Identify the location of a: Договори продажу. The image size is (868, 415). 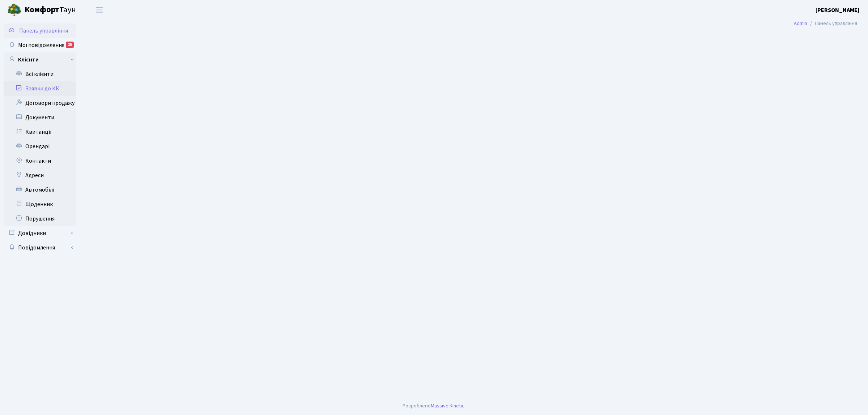
(40, 103).